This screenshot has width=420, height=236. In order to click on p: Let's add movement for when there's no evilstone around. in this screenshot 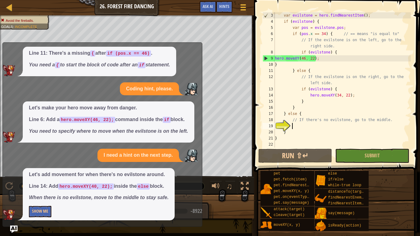, I will do `click(99, 175)`.